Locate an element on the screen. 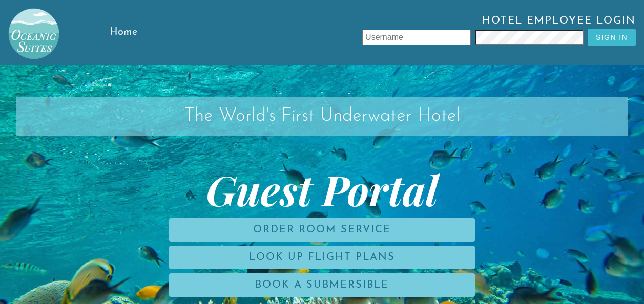 This screenshot has height=304, width=644. button: Sign In is located at coordinates (612, 37).